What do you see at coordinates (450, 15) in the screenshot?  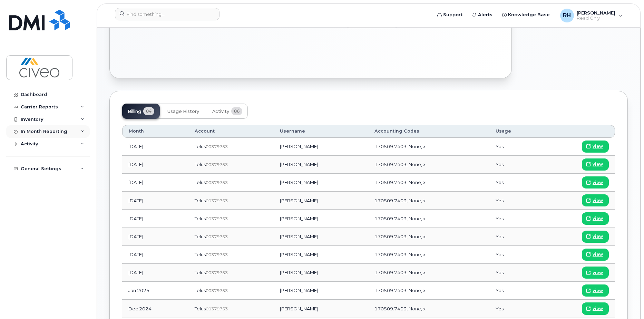 I see `a: Support` at bounding box center [450, 15].